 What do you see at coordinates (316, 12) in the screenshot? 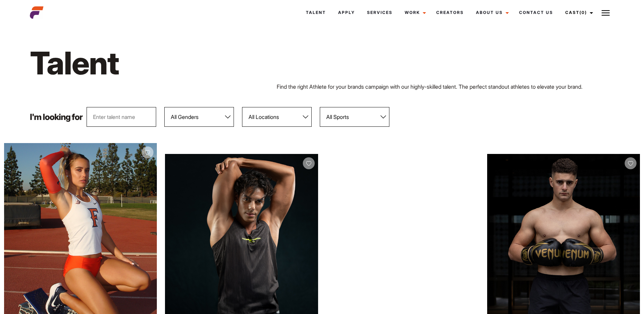
I see `a: Talent` at bounding box center [316, 12].